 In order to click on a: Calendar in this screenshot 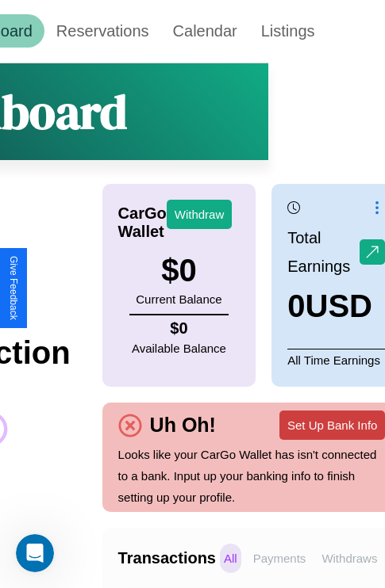, I will do `click(204, 31)`.